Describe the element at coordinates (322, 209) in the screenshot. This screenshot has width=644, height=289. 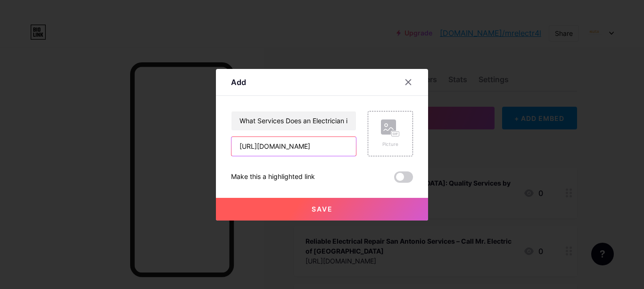
I see `button: Save` at that location.